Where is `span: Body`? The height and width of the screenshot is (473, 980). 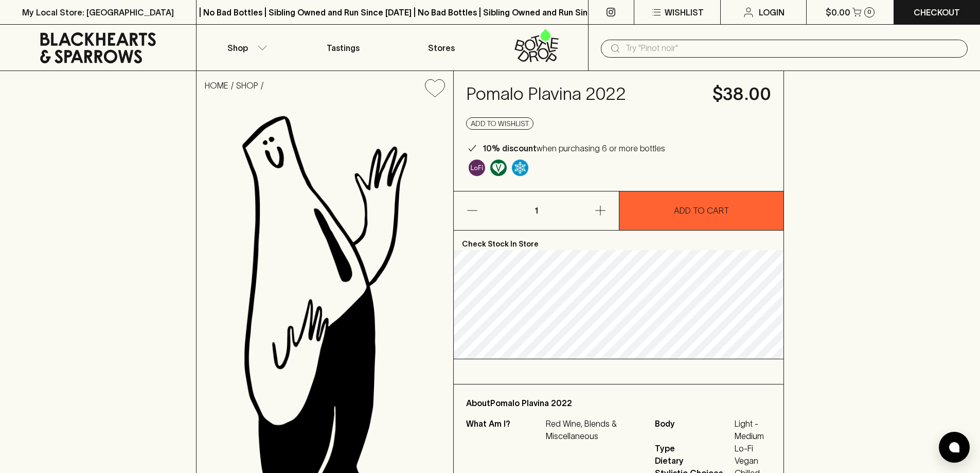 span: Body is located at coordinates (693, 430).